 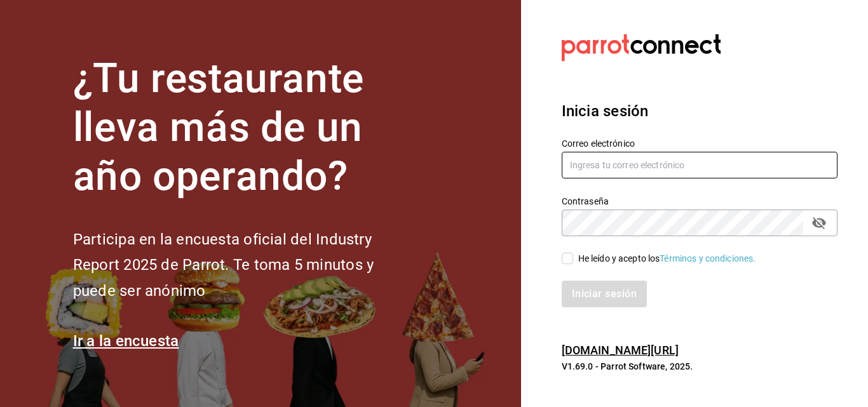 What do you see at coordinates (819, 223) in the screenshot?
I see `button: passwordField` at bounding box center [819, 223].